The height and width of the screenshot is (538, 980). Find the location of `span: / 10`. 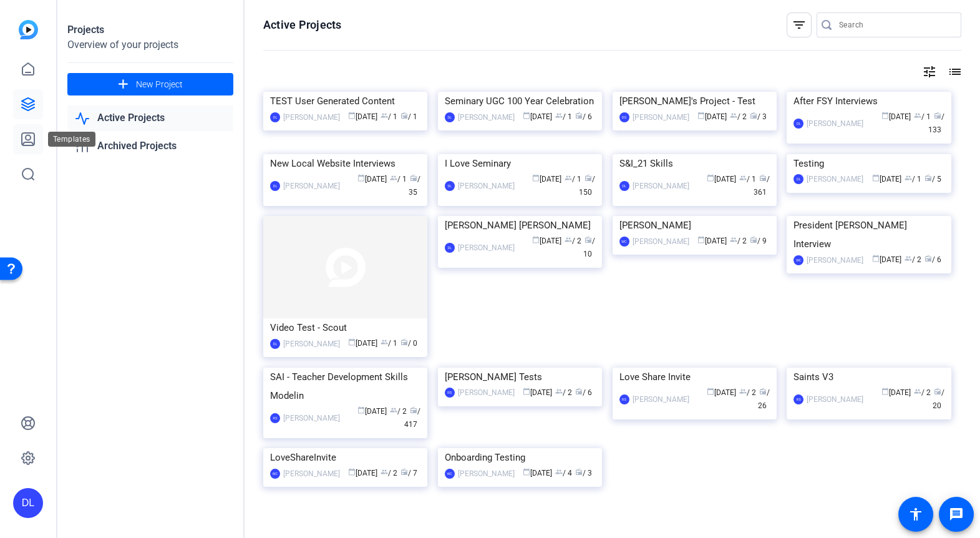

span: / 10 is located at coordinates (589, 247).